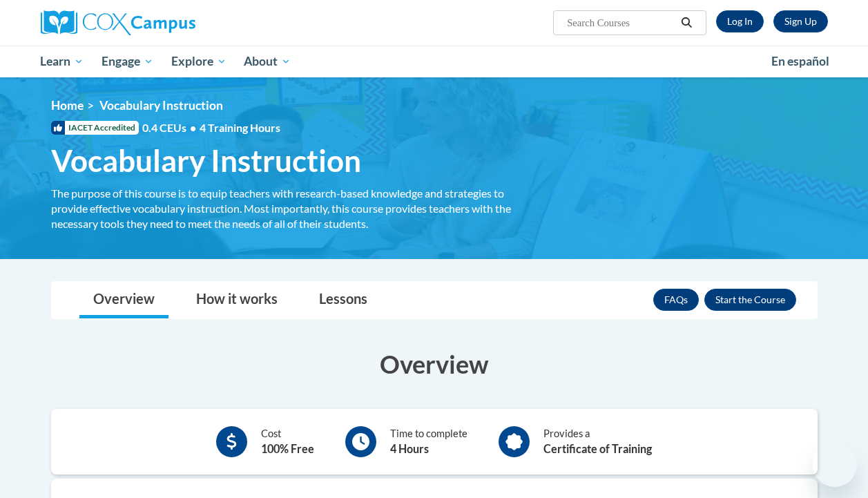 This screenshot has width=868, height=498. What do you see at coordinates (598, 448) in the screenshot?
I see `b: Certificate of Training` at bounding box center [598, 448].